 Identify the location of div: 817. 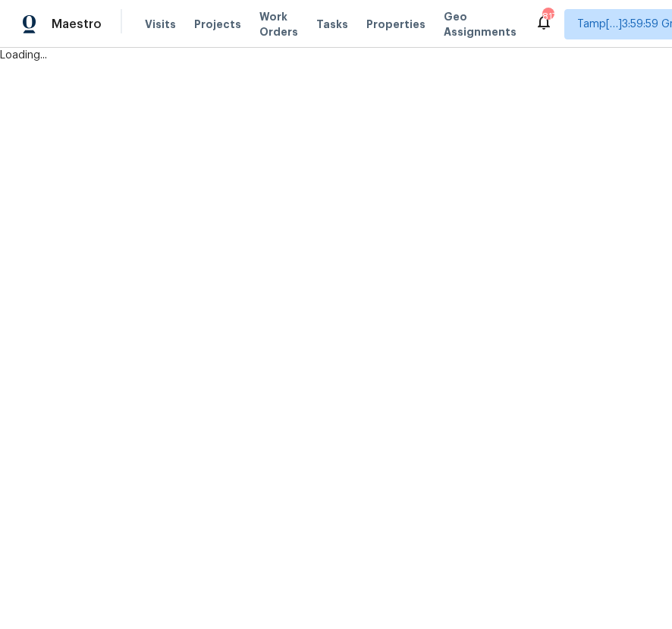
(547, 17).